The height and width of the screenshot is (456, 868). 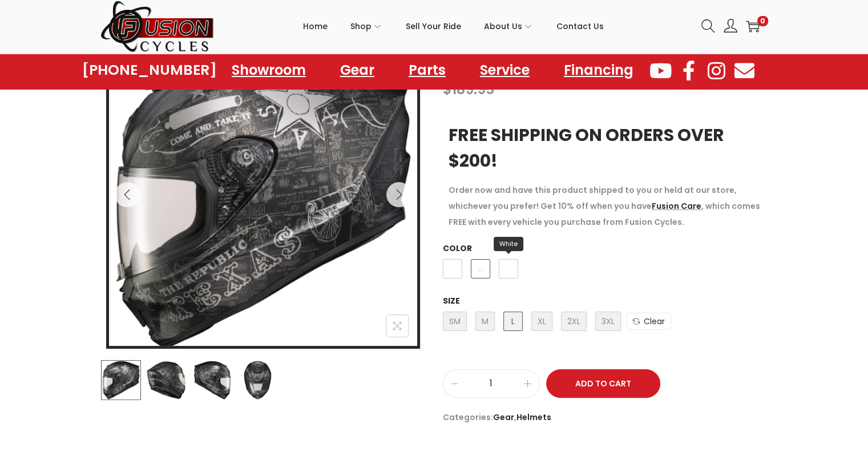 I want to click on a: Service, so click(x=505, y=70).